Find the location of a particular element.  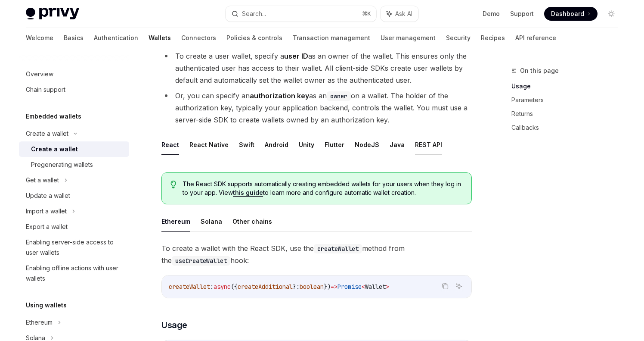

a: Welcome is located at coordinates (39, 38).